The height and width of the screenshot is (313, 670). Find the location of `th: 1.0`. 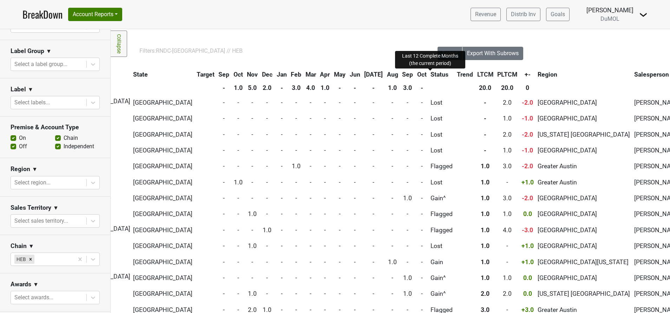

th: 1.0 is located at coordinates (238, 88).